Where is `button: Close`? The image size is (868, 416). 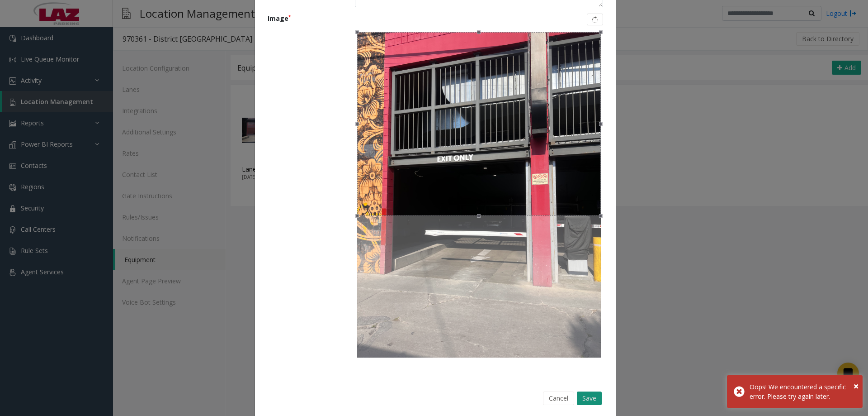
button: Close is located at coordinates (856, 386).